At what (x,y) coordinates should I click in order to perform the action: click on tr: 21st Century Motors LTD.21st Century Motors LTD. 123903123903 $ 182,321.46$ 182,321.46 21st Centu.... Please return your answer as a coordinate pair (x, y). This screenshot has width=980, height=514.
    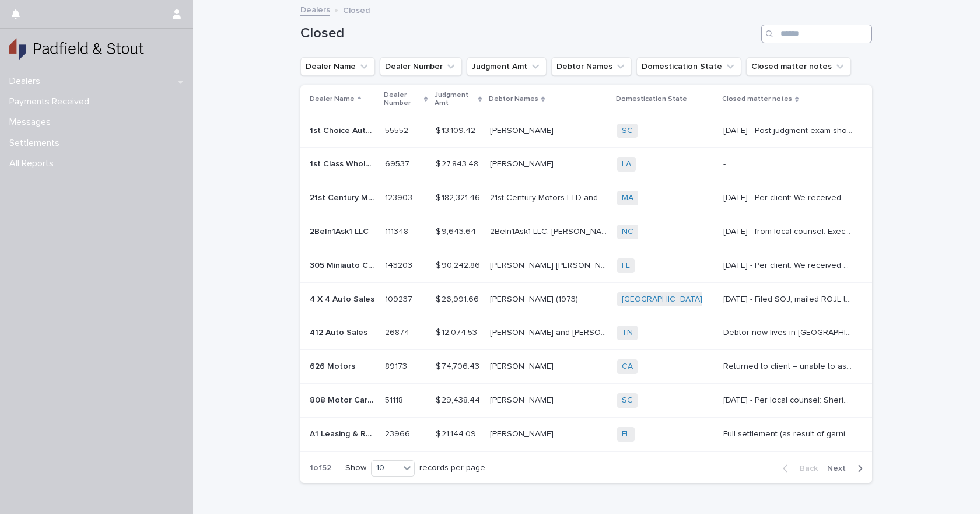
    Looking at the image, I should click on (586, 198).